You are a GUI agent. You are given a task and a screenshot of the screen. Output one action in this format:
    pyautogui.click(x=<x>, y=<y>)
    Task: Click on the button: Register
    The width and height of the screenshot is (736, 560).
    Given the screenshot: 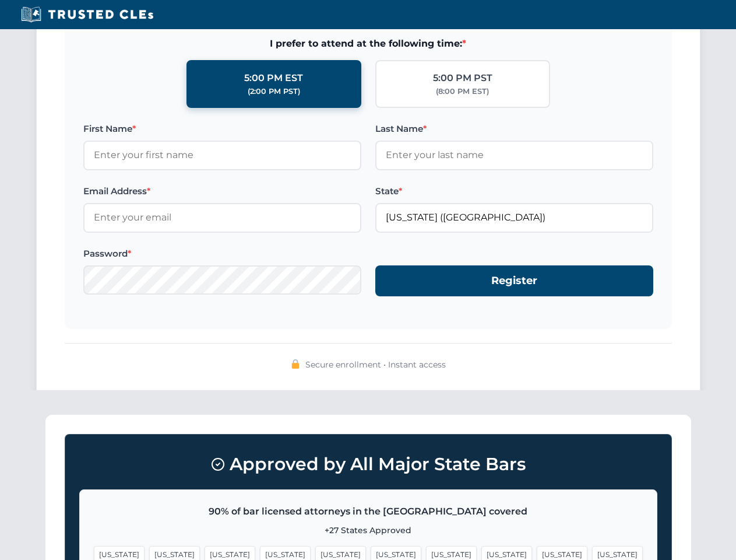 What is the action you would take?
    pyautogui.click(x=514, y=280)
    